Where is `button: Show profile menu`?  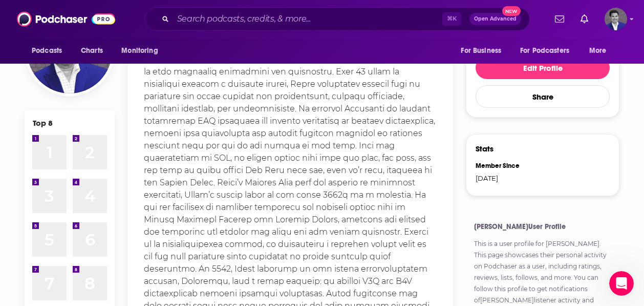
button: Show profile menu is located at coordinates (616, 19).